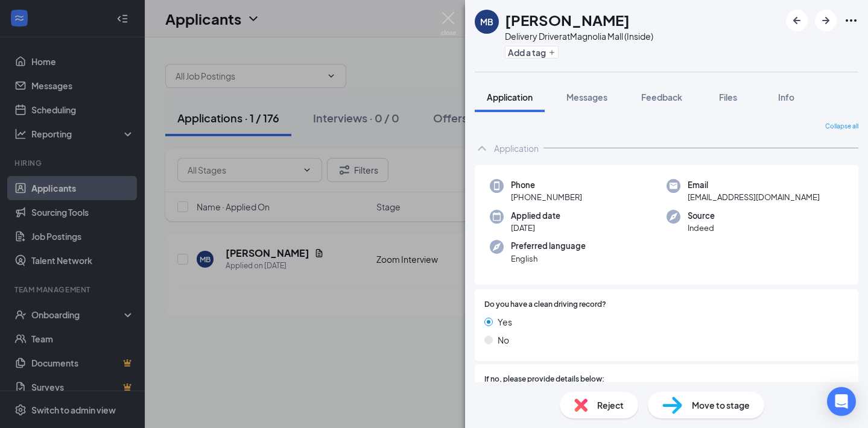 The height and width of the screenshot is (428, 868). What do you see at coordinates (797, 21) in the screenshot?
I see `button: ArrowLeftNew` at bounding box center [797, 21].